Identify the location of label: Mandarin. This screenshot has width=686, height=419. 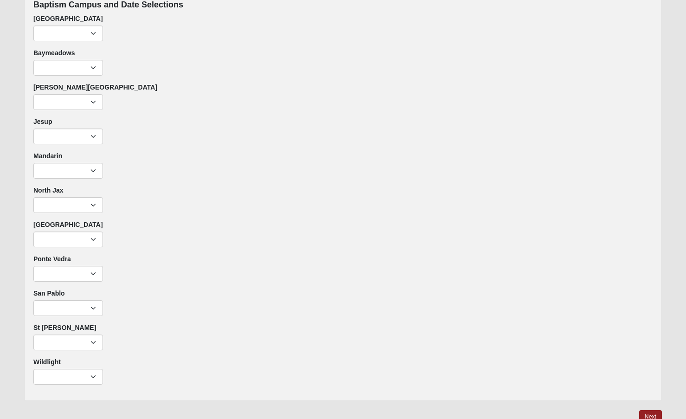
(48, 156).